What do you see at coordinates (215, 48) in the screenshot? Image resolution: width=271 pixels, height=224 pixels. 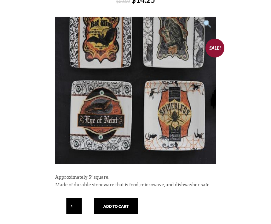 I see `span: Sale!` at bounding box center [215, 48].